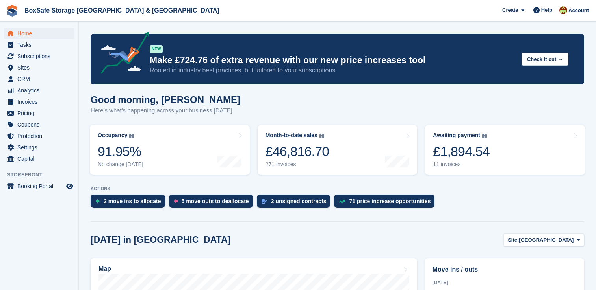 The height and width of the screenshot is (290, 596). What do you see at coordinates (41, 79) in the screenshot?
I see `span: CRM` at bounding box center [41, 79].